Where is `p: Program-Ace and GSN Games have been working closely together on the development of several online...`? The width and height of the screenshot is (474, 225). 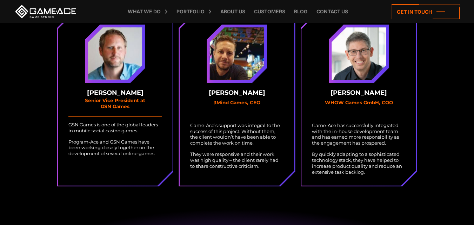 p: Program-Ace and GSN Games have been working closely together on the development of several online... is located at coordinates (115, 148).